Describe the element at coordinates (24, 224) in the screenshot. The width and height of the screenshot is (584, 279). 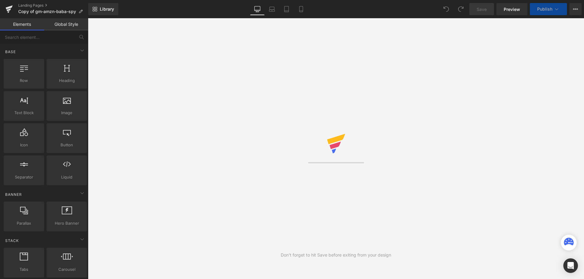
I see `span: Parallax` at that location.